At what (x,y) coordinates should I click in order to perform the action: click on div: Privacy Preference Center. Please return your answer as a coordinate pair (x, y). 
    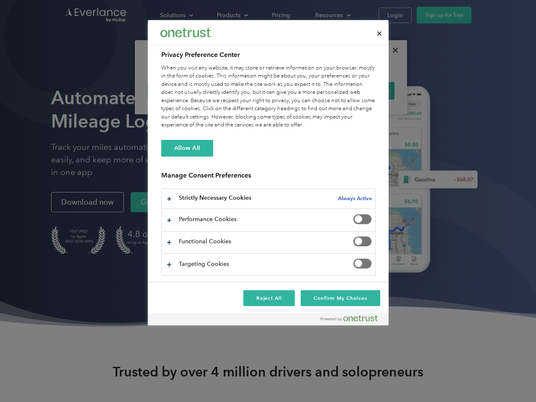
    Looking at the image, I should click on (268, 173).